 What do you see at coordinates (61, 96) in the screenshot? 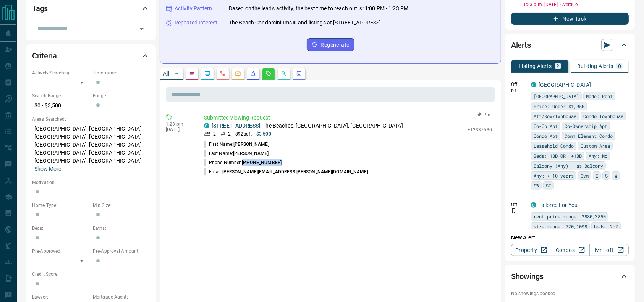
I see `p: Search Range:` at bounding box center [61, 96].